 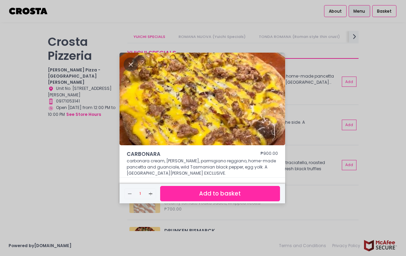 What do you see at coordinates (220, 193) in the screenshot?
I see `button: Add to basket` at bounding box center [220, 193].